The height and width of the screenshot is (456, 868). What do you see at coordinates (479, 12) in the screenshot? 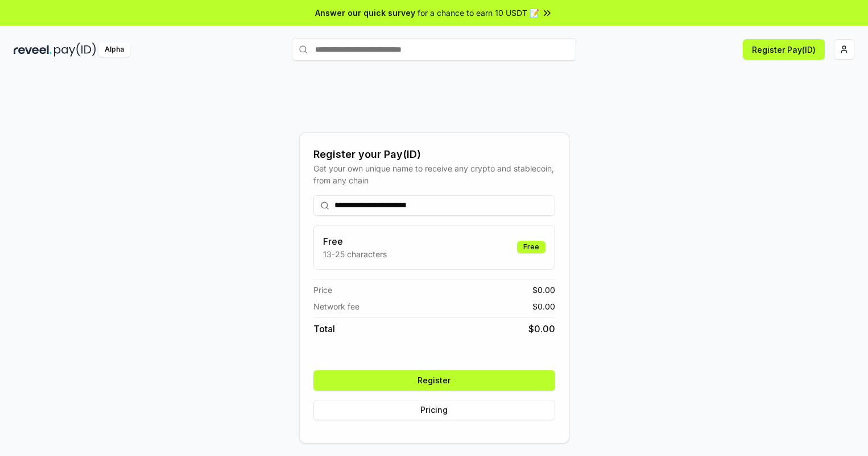
I see `span: for a chance to earn 10 USDT 📝` at bounding box center [479, 12].